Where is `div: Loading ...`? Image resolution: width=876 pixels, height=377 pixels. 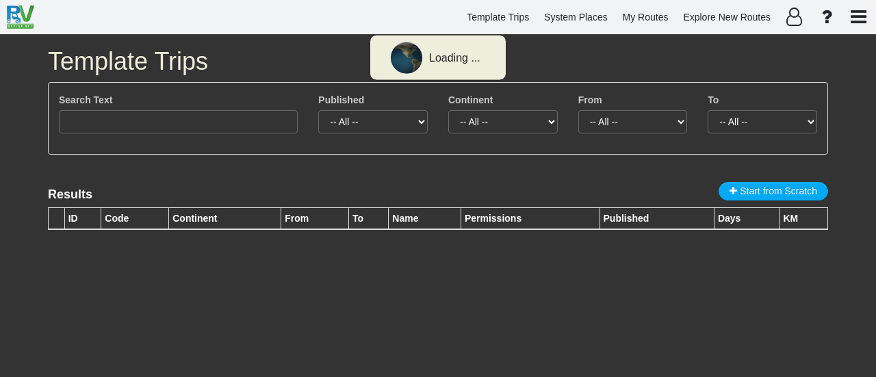 div: Loading ... is located at coordinates (454, 58).